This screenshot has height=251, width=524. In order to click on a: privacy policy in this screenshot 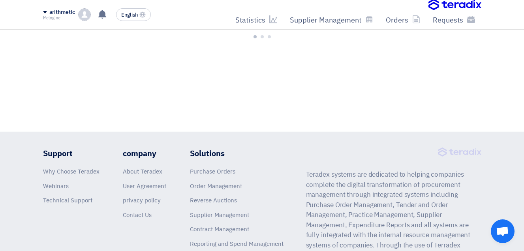, I will do `click(142, 200)`.